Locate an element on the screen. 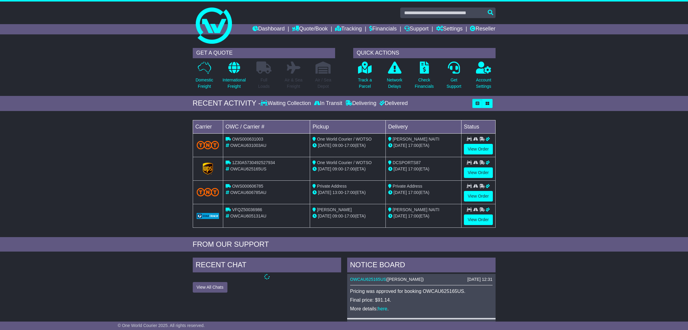 Image resolution: width=688 pixels, height=330 pixels. a: NetworkDelays is located at coordinates (394, 77).